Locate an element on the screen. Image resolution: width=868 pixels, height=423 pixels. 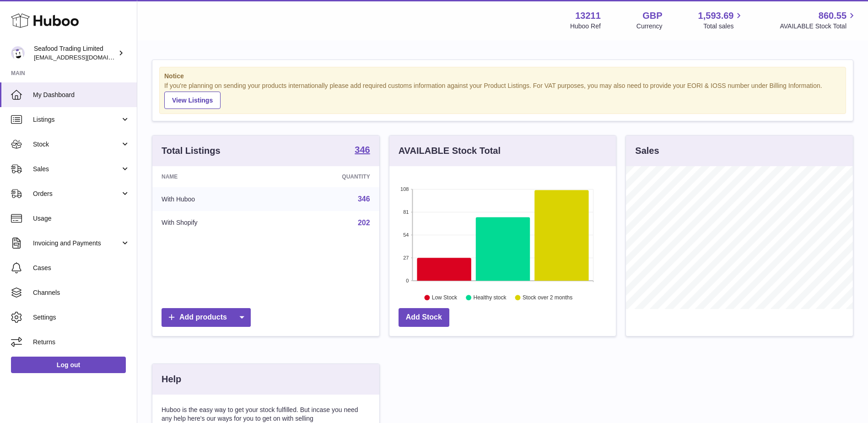
h3: Help is located at coordinates (171, 379).